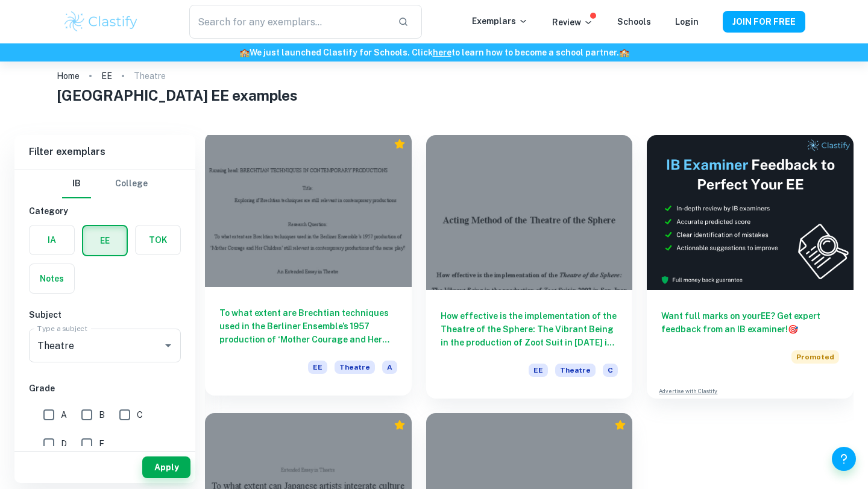  Describe the element at coordinates (105, 388) in the screenshot. I see `h6: Grade` at that location.